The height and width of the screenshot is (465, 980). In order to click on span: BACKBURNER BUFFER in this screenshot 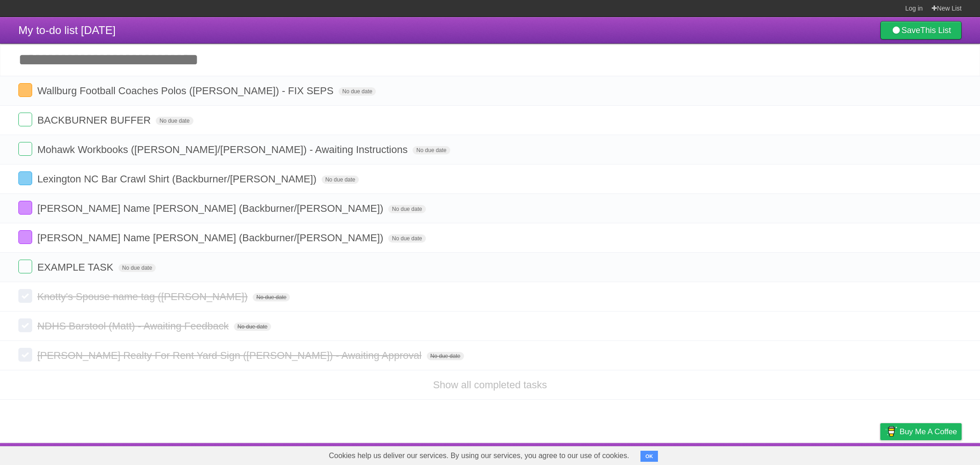, I will do `click(95, 120)`.